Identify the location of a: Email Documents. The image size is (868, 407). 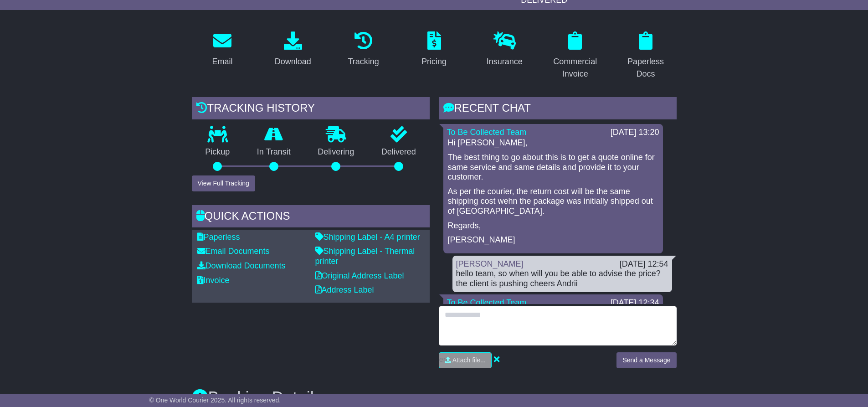
(233, 251).